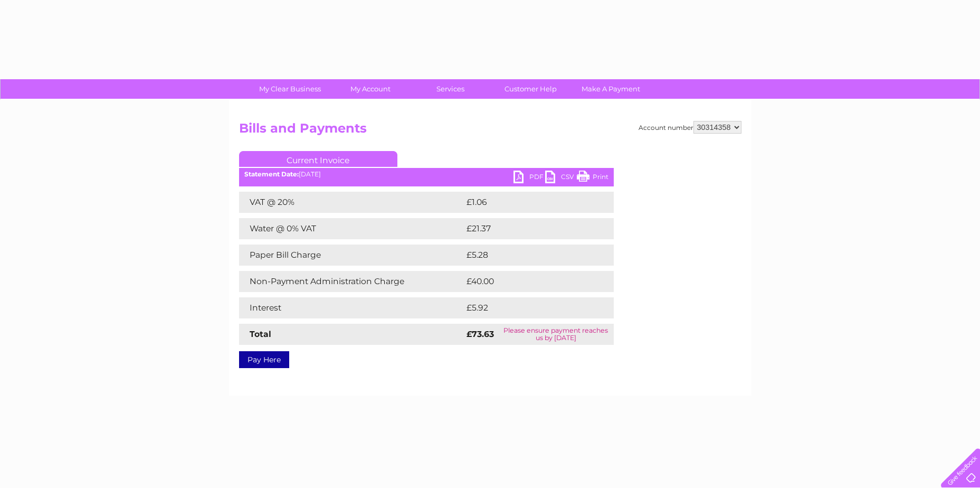 The height and width of the screenshot is (488, 980). What do you see at coordinates (526, 202) in the screenshot?
I see `td: £1.06` at bounding box center [526, 202].